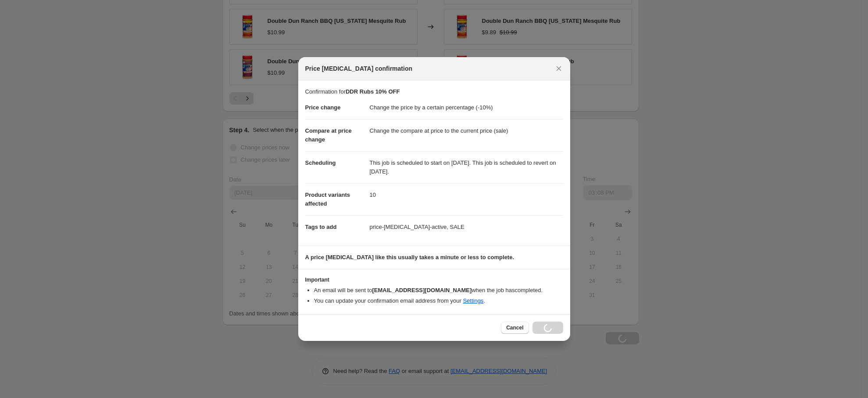 The image size is (868, 398). What do you see at coordinates (328, 199) in the screenshot?
I see `span: Product variants affected` at bounding box center [328, 199].